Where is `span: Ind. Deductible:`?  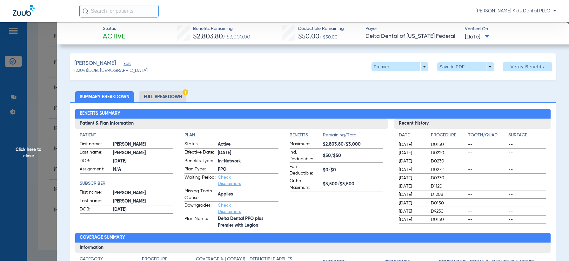 span: Ind. Deductible: is located at coordinates (305, 156).